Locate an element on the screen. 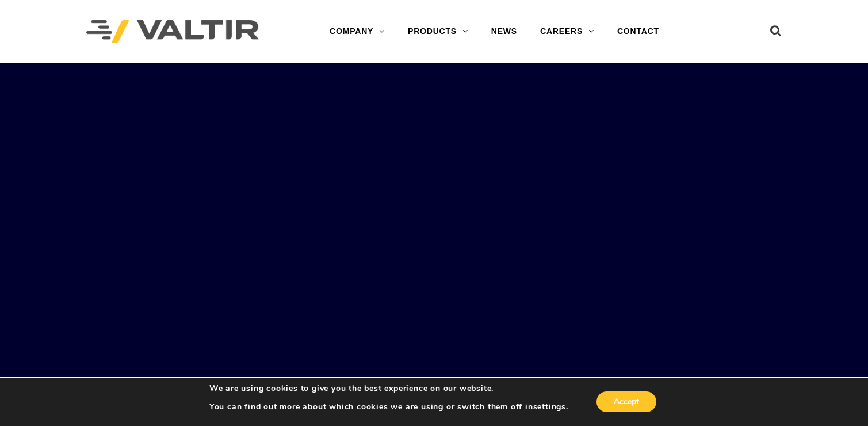 The height and width of the screenshot is (426, 868). a: COMPANY is located at coordinates (357, 32).